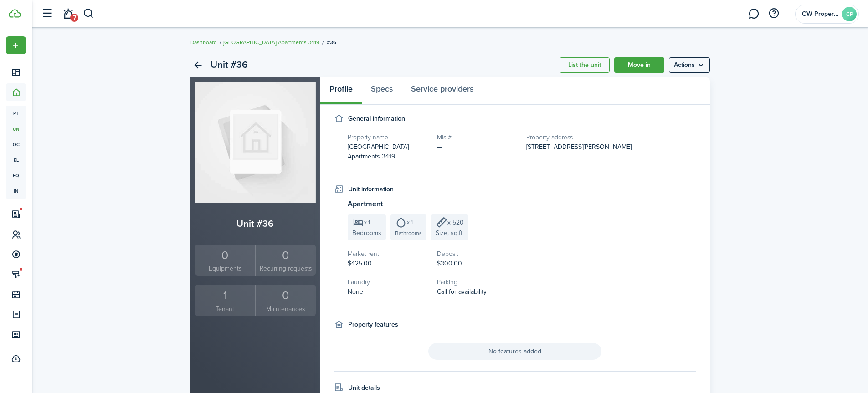 Image resolution: width=868 pixels, height=393 pixels. I want to click on a: in, so click(16, 191).